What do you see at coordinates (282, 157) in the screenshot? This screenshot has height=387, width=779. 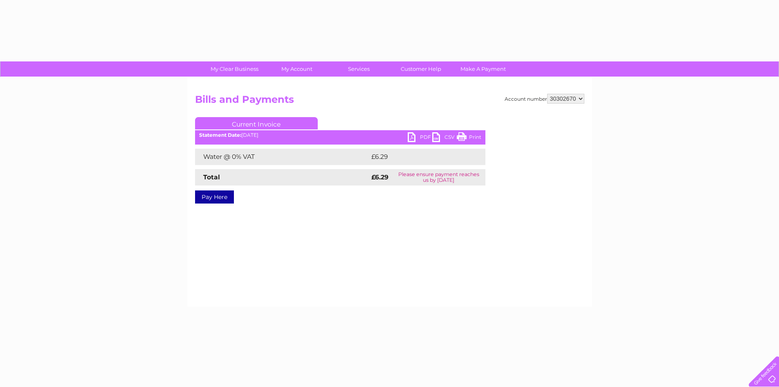 I see `td: Water @ 0% VAT` at bounding box center [282, 157].